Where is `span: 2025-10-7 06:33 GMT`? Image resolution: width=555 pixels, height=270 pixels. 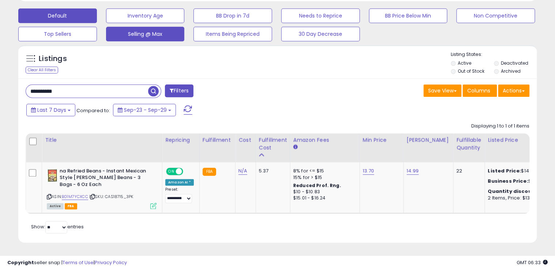
span: 2025-10-7 06:33 GMT is located at coordinates (532, 262).